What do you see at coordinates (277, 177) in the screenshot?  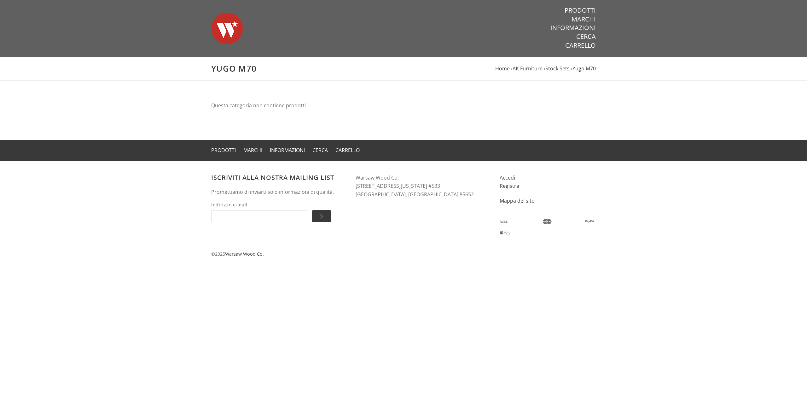 I see `h3: Iscriviti alla nostra mailing list` at bounding box center [277, 177].